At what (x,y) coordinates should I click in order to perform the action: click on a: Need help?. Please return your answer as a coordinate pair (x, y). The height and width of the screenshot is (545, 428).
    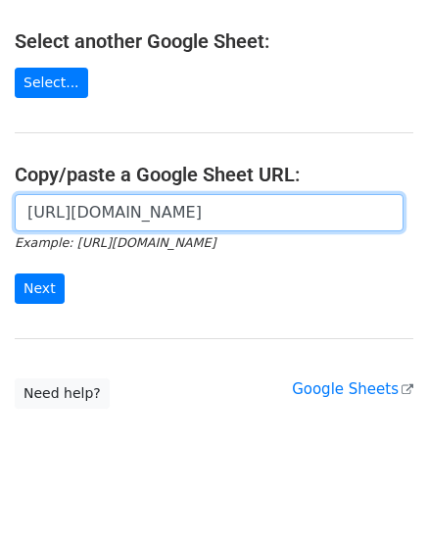
    Looking at the image, I should click on (62, 393).